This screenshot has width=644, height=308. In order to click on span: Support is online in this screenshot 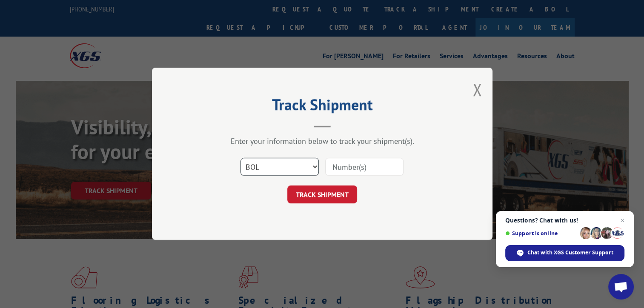, I will do `click(541, 233)`.